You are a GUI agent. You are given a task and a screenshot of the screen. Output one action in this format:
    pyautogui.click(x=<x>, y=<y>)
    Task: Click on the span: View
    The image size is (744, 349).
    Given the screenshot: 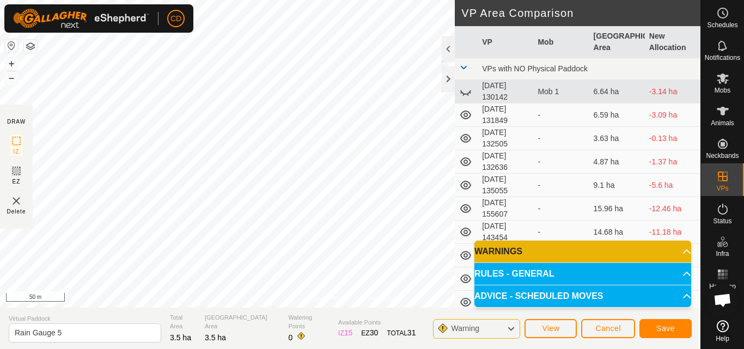 What is the action you would take?
    pyautogui.click(x=550, y=328)
    